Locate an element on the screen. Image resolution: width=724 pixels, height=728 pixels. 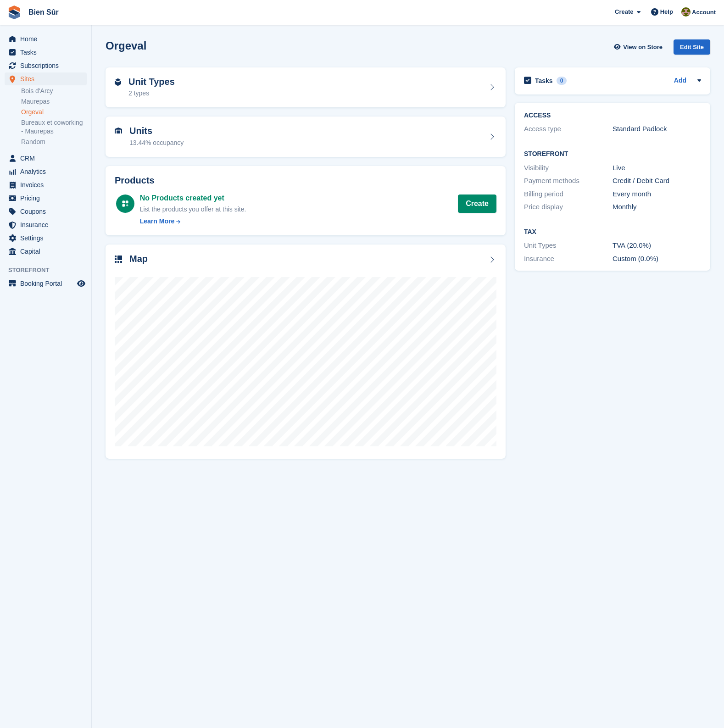
h2: Tax is located at coordinates (612, 232).